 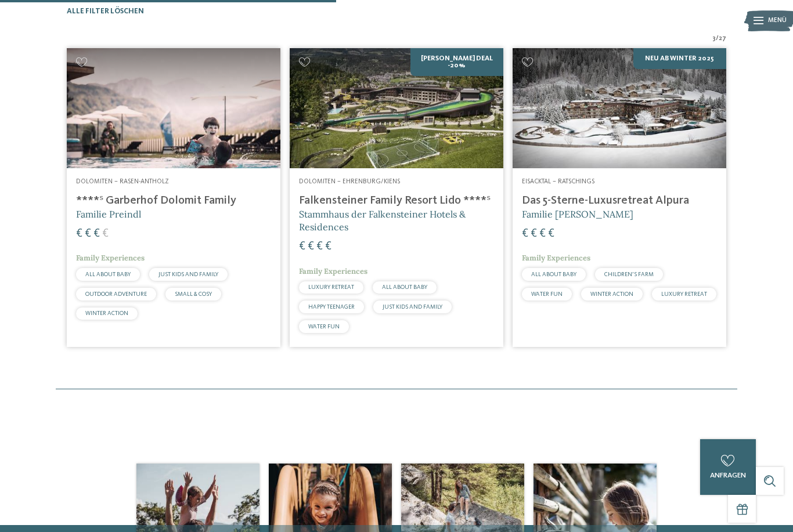 What do you see at coordinates (722, 39) in the screenshot?
I see `span: 27` at bounding box center [722, 39].